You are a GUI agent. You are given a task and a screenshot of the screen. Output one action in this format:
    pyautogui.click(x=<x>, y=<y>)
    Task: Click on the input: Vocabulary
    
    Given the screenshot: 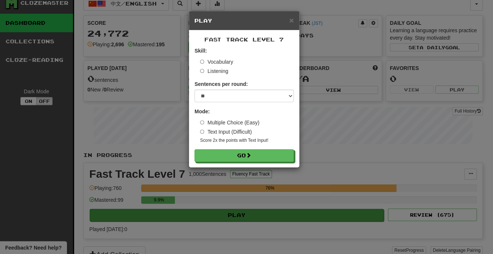 What is the action you would take?
    pyautogui.click(x=202, y=61)
    